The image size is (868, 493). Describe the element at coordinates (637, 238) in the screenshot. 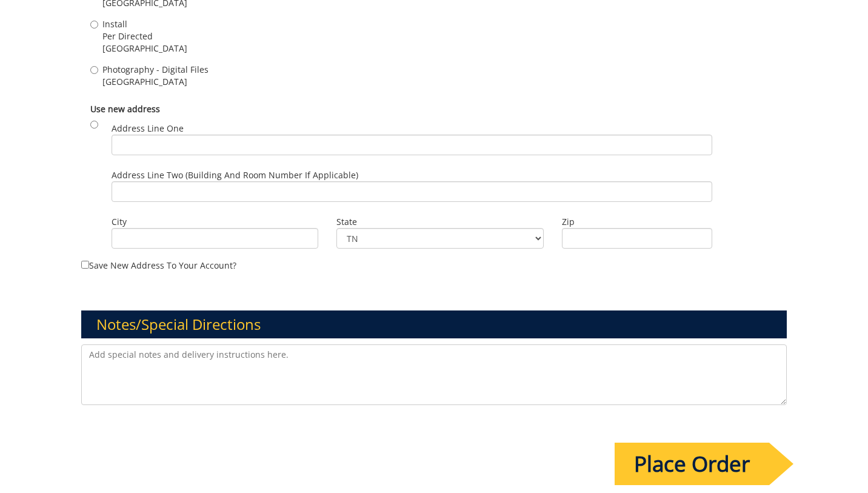

I see `input: Zip` at that location.